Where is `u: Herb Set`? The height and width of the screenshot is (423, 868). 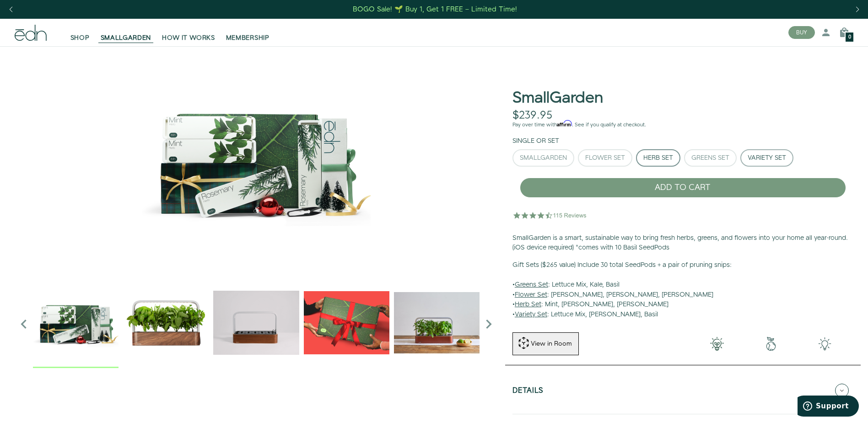 u: Herb Set is located at coordinates (528, 304).